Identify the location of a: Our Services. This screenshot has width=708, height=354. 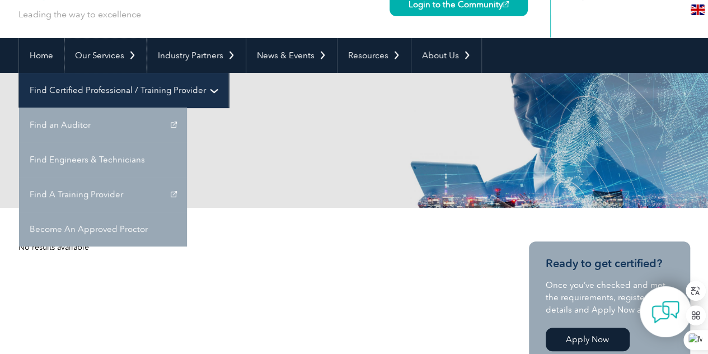
(105, 55).